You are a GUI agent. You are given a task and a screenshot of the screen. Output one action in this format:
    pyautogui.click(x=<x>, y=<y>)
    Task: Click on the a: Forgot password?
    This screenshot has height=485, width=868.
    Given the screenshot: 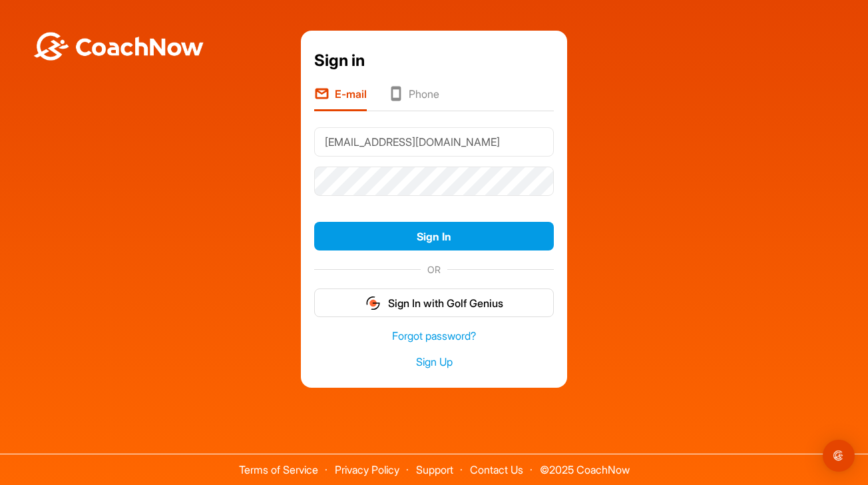 What is the action you would take?
    pyautogui.click(x=434, y=335)
    